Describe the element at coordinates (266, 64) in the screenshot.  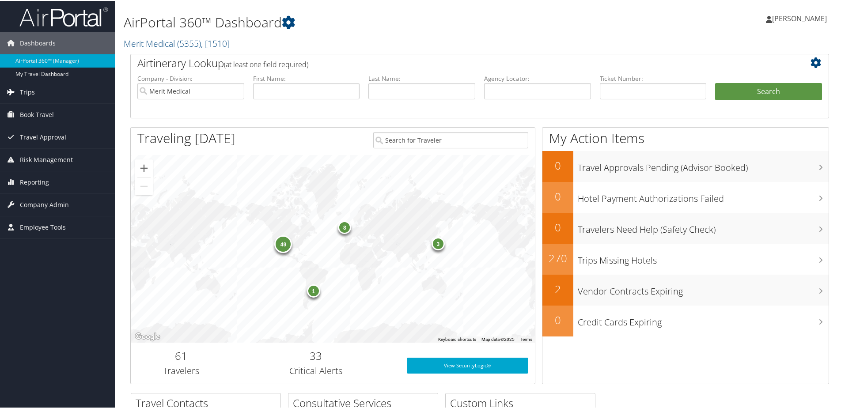
I see `span: (at least one field required)` at that location.